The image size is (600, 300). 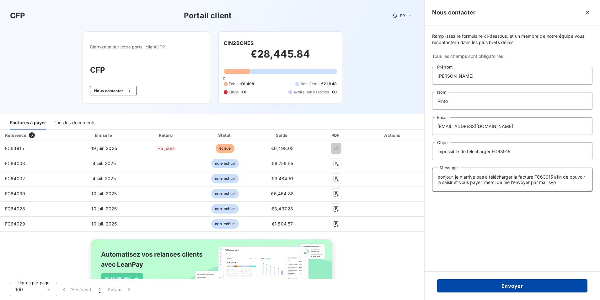 What do you see at coordinates (234, 92) in the screenshot?
I see `span: Litige` at bounding box center [234, 92].